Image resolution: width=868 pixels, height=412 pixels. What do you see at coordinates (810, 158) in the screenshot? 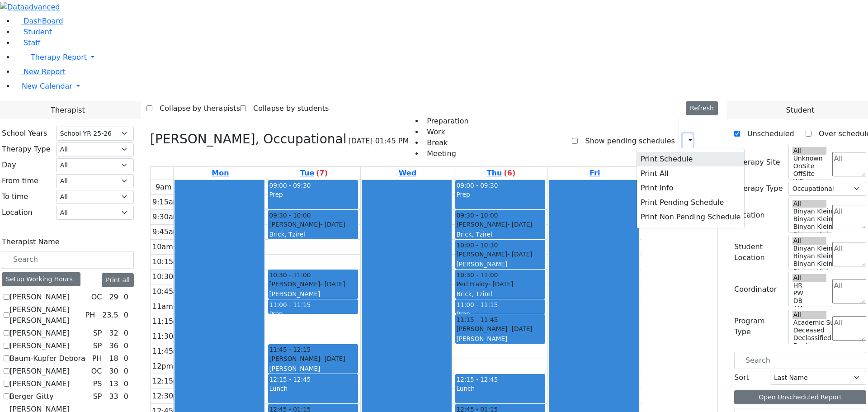
I see `option: Unknown` at bounding box center [810, 158].